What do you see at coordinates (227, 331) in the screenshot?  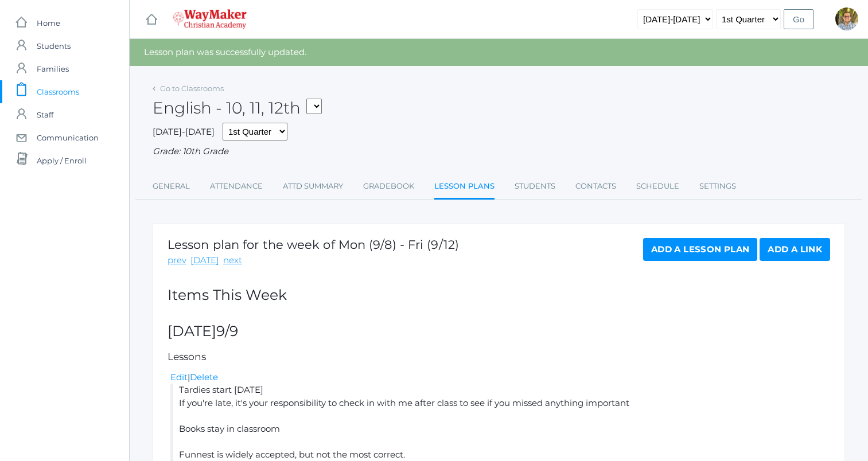 I see `span: 9/9` at bounding box center [227, 331].